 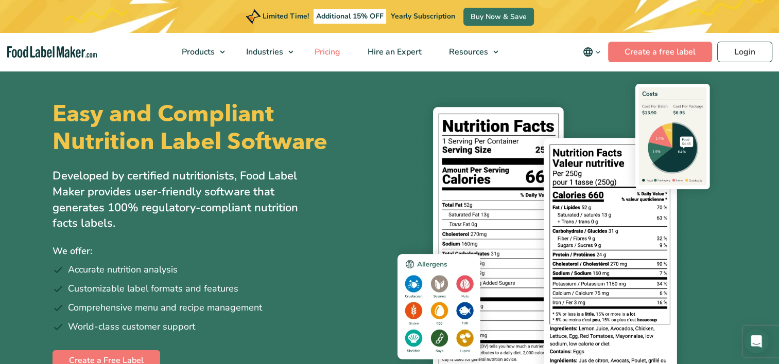 What do you see at coordinates (263, 52) in the screenshot?
I see `span: Industries` at bounding box center [263, 52].